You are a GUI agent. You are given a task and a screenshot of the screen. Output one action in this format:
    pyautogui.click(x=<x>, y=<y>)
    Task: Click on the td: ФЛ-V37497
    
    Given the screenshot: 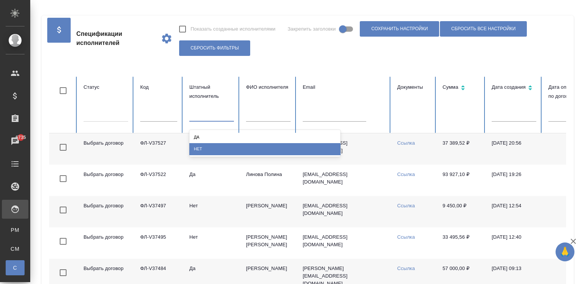 What is the action you would take?
    pyautogui.click(x=159, y=212)
    